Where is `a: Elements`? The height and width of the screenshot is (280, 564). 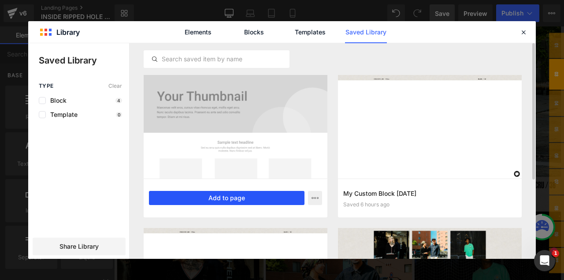
a: Elements is located at coordinates (198, 32).